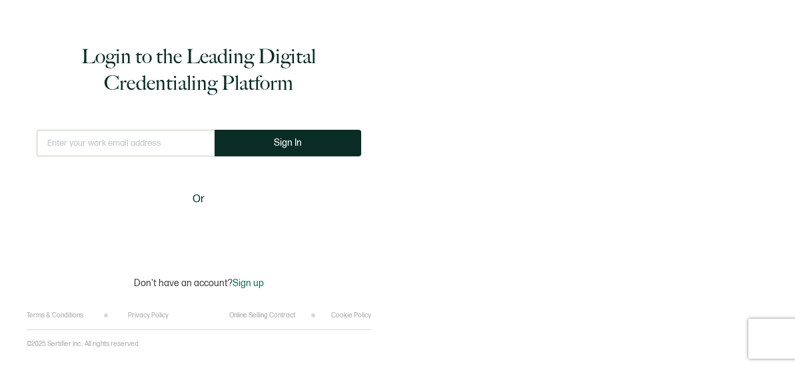 Image resolution: width=795 pixels, height=368 pixels. Describe the element at coordinates (288, 143) in the screenshot. I see `span: Sign In` at that location.